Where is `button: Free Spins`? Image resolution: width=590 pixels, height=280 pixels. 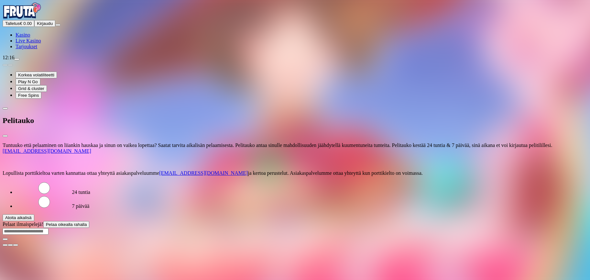
button: Free Spins is located at coordinates (28, 95).